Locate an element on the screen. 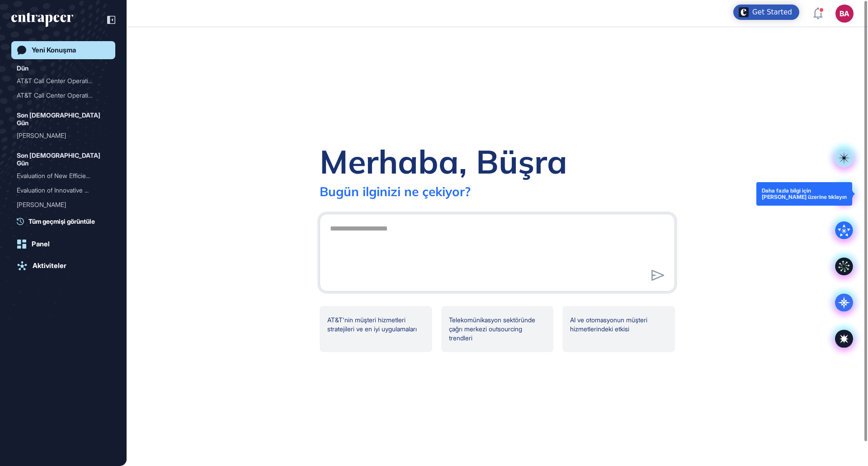 The height and width of the screenshot is (466, 868). div: Merhaba, Büşra is located at coordinates (444, 162).